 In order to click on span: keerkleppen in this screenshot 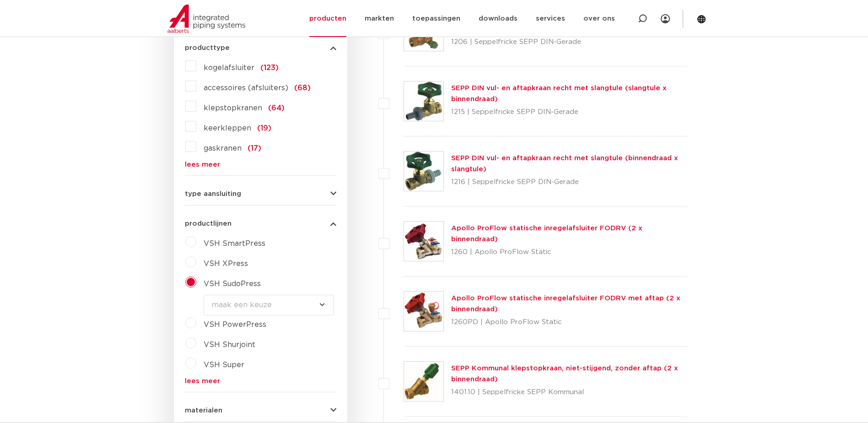, I will do `click(227, 128)`.